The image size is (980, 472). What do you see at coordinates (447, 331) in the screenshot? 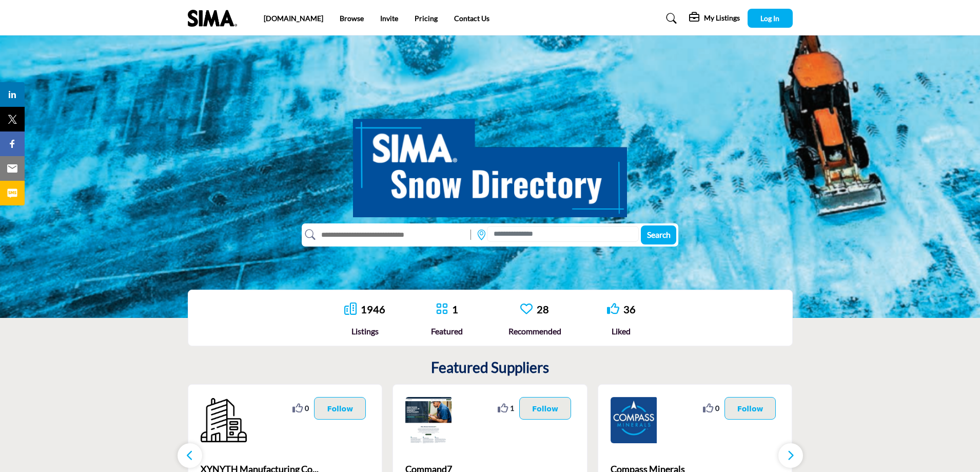
I see `div: Featured` at bounding box center [447, 331].